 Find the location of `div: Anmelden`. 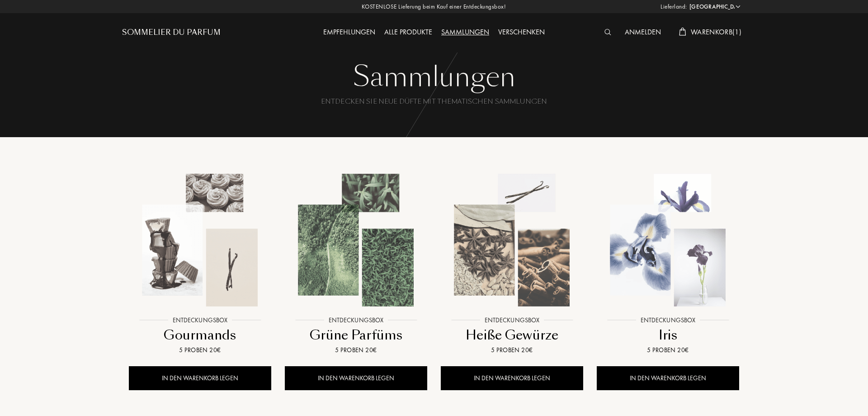

div: Anmelden is located at coordinates (643, 33).